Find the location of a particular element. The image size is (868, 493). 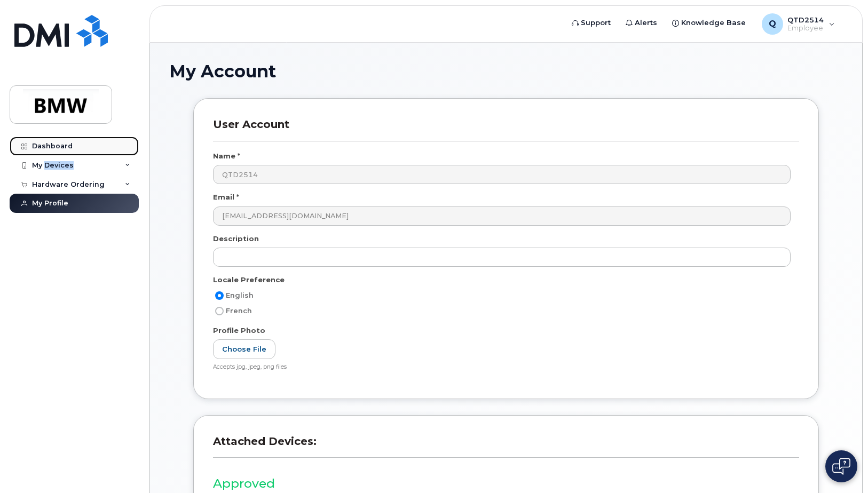

label: Description is located at coordinates (236, 239).